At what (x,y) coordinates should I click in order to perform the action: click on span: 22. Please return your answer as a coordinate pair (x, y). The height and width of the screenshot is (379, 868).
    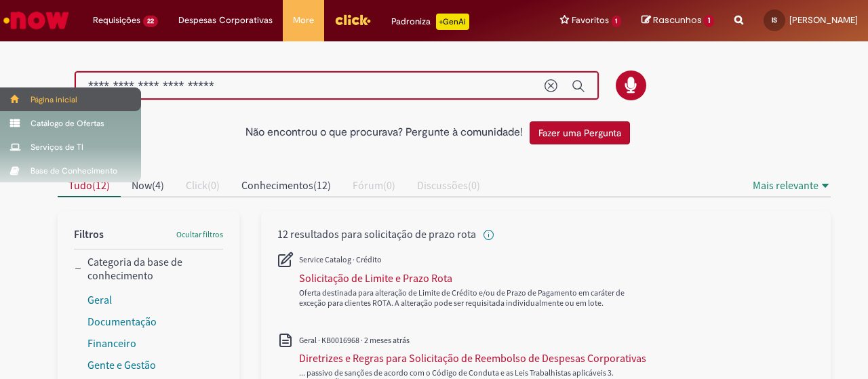
    Looking at the image, I should click on (150, 21).